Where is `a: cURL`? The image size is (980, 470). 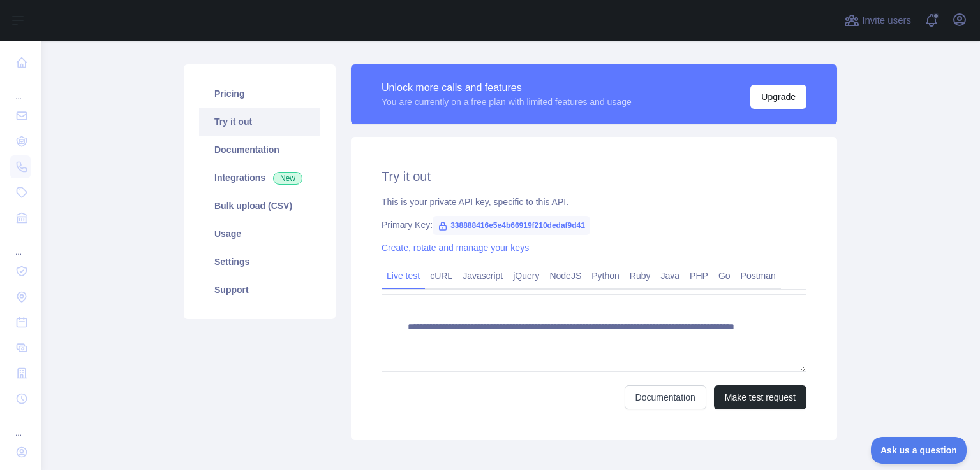 a: cURL is located at coordinates (441, 276).